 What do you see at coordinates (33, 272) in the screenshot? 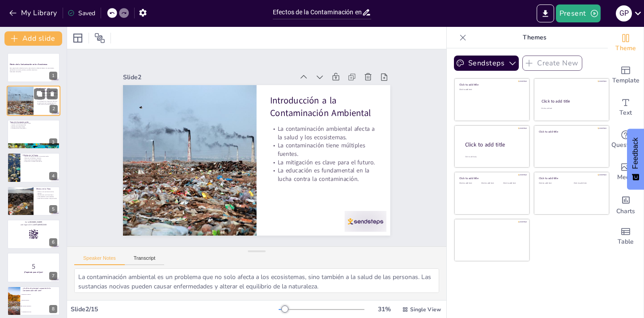
I see `strong: ¡Prepárate para el Quiz!` at bounding box center [33, 272].